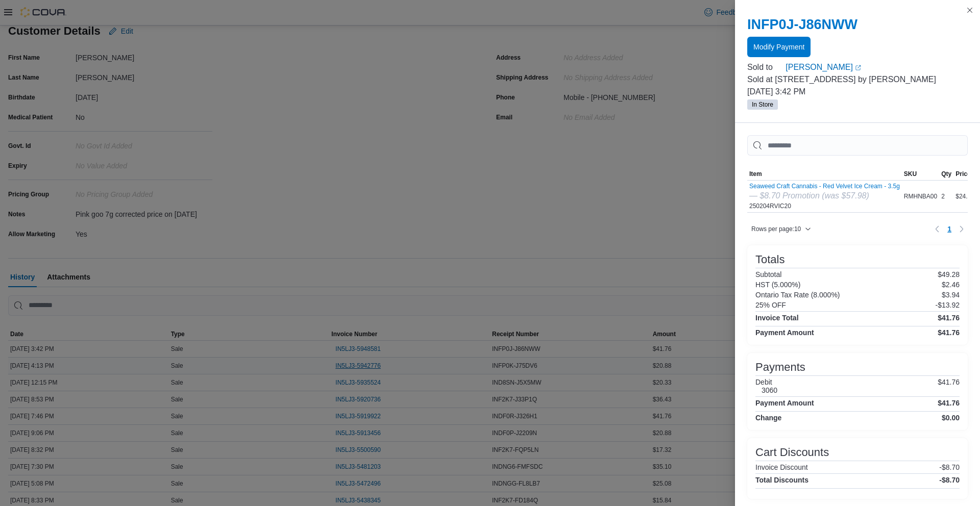 This screenshot has width=980, height=506. Describe the element at coordinates (769, 390) in the screenshot. I see `h6: 3060` at that location.